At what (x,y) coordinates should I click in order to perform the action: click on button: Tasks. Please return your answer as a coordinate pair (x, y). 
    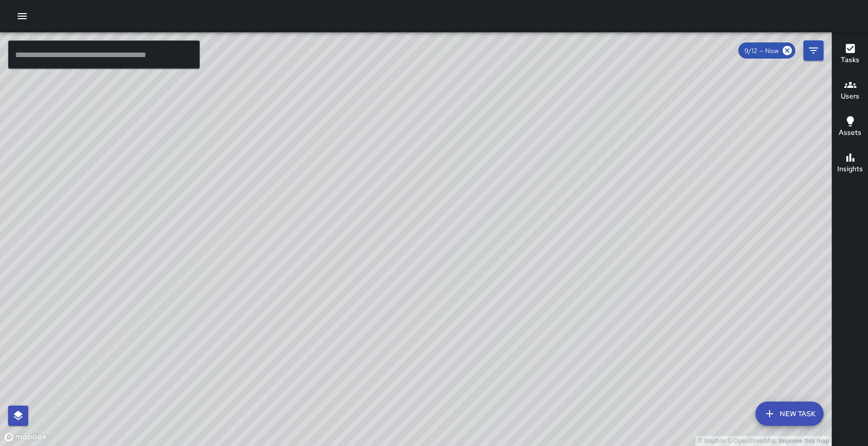
    Looking at the image, I should click on (850, 55).